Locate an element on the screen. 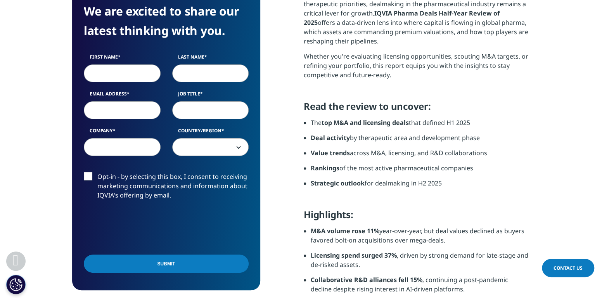  li: , driven by strong demand for late-stage and de-risked assets. is located at coordinates (420, 263).